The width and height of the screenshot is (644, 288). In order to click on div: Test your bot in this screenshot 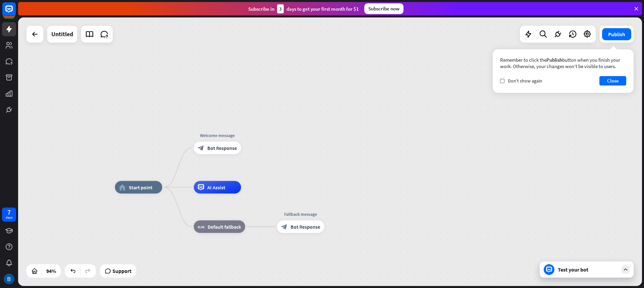, I will do `click(589, 270)`.